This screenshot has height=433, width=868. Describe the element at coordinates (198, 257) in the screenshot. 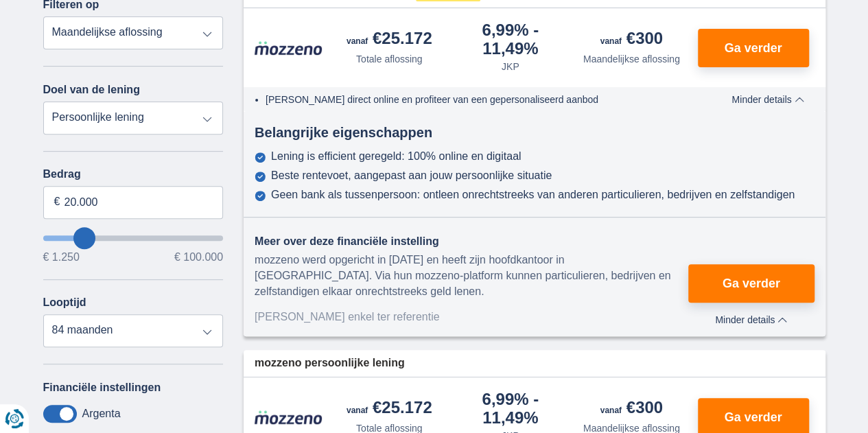

I see `span: € 100.000` at that location.